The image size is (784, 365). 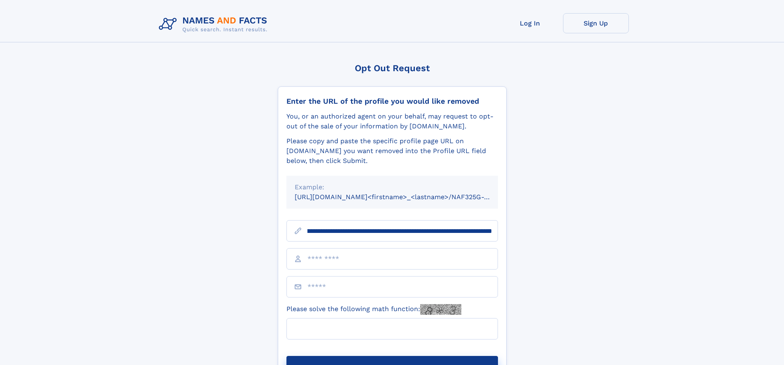 What do you see at coordinates (392, 68) in the screenshot?
I see `div: Opt Out Request` at bounding box center [392, 68].